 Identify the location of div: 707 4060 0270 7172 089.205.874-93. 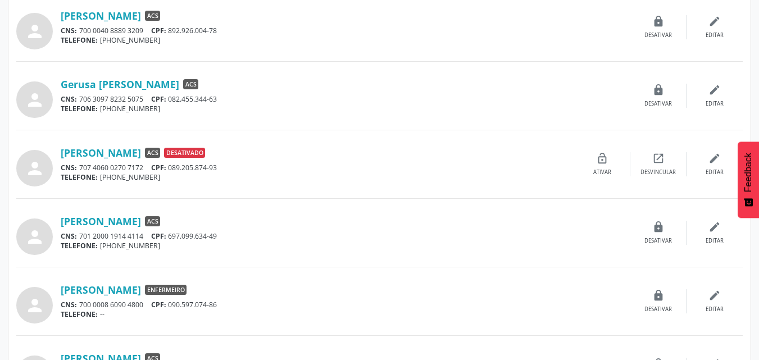
(318, 167).